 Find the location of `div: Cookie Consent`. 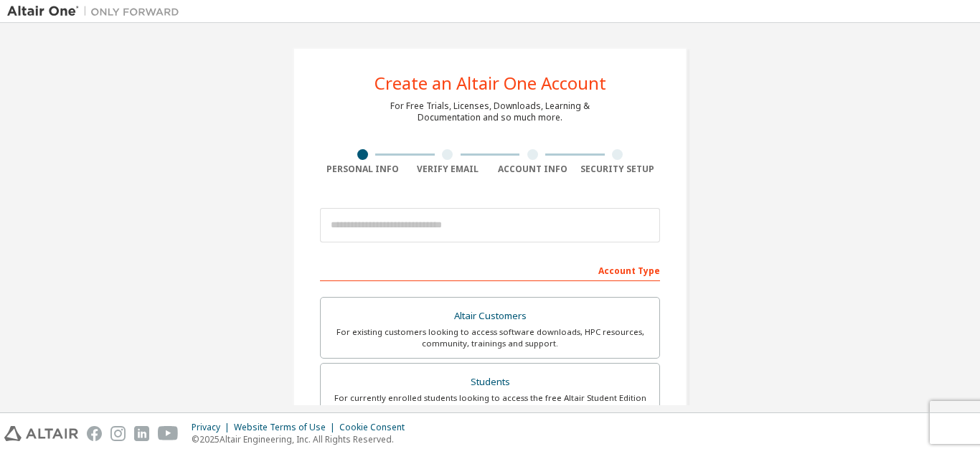

div: Cookie Consent is located at coordinates (376, 428).